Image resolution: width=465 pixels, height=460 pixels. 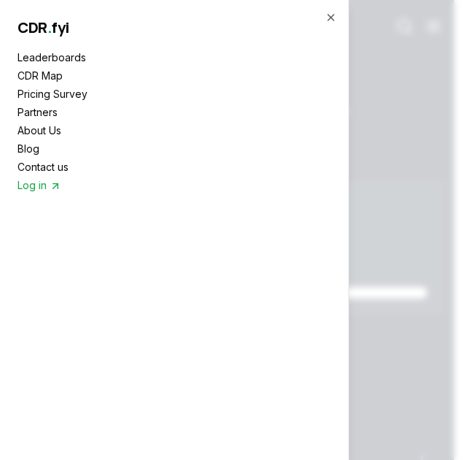 What do you see at coordinates (43, 27) in the screenshot?
I see `span: CDR fyi` at bounding box center [43, 27].